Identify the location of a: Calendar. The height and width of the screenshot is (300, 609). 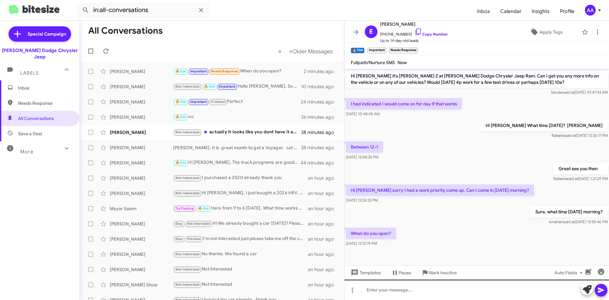
(510, 11).